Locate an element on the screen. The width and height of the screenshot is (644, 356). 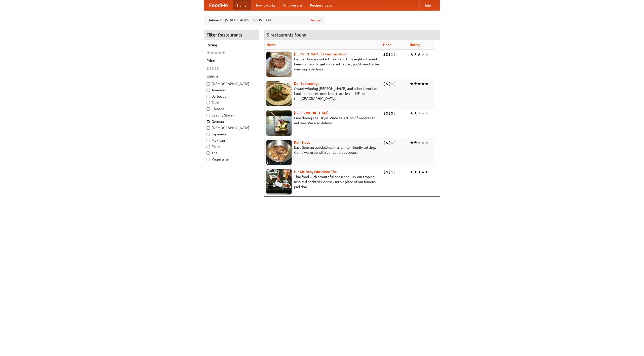
h5: Rating is located at coordinates (232, 45).